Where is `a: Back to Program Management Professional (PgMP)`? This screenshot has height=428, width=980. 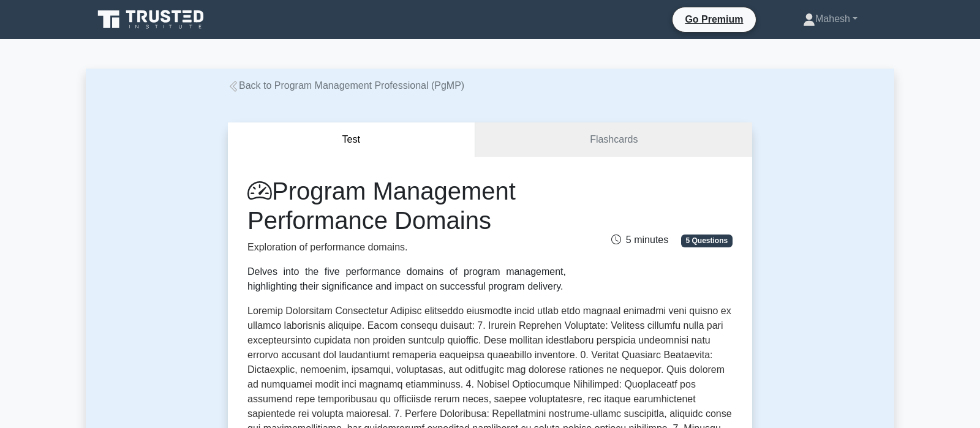 a: Back to Program Management Professional (PgMP) is located at coordinates (346, 85).